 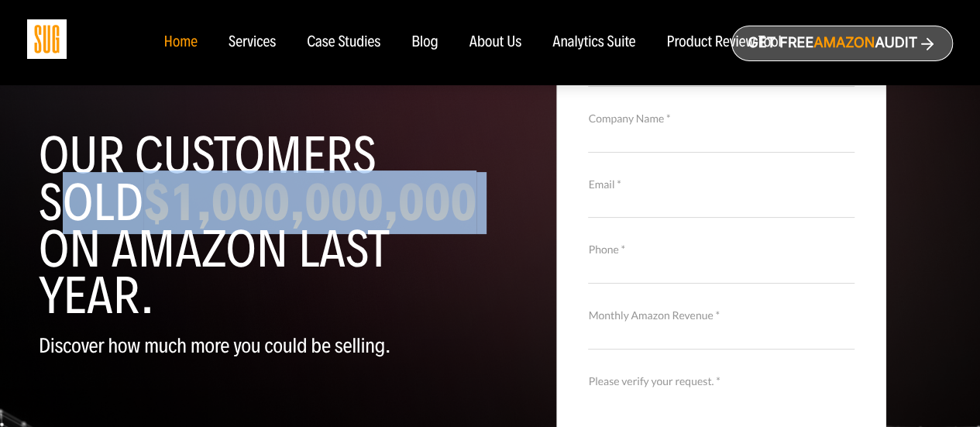 What do you see at coordinates (593, 43) in the screenshot?
I see `a: Analytics Suite` at bounding box center [593, 43].